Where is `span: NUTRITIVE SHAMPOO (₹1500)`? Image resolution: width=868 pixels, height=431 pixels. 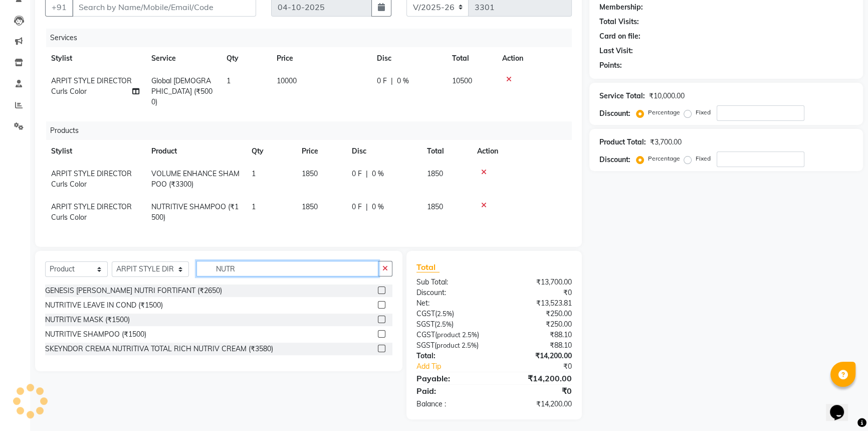
span: NUTRITIVE SHAMPOO (₹1500) is located at coordinates (195, 212).